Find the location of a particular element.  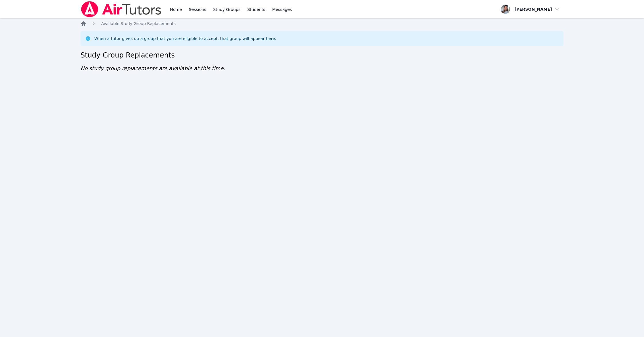

span: No study group replacements are available at this time. is located at coordinates (153, 68).